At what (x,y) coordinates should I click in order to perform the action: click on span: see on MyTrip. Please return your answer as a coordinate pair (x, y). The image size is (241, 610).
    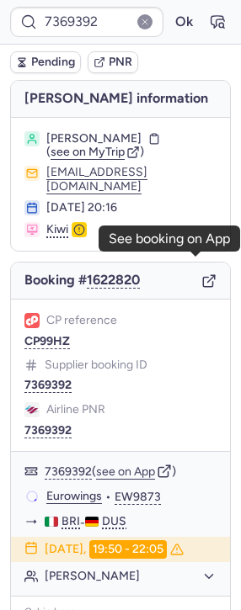
    Looking at the image, I should click on (88, 151).